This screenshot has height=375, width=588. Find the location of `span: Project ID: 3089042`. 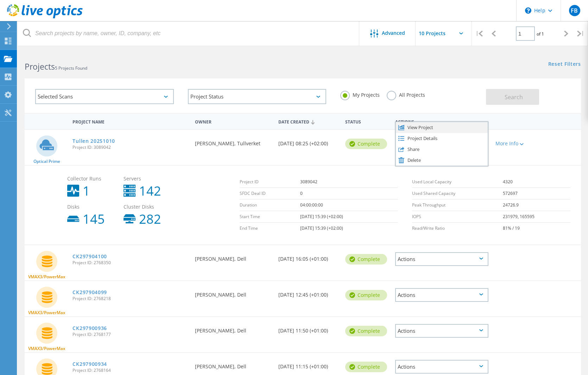

span: Project ID: 3089042 is located at coordinates (130, 147).